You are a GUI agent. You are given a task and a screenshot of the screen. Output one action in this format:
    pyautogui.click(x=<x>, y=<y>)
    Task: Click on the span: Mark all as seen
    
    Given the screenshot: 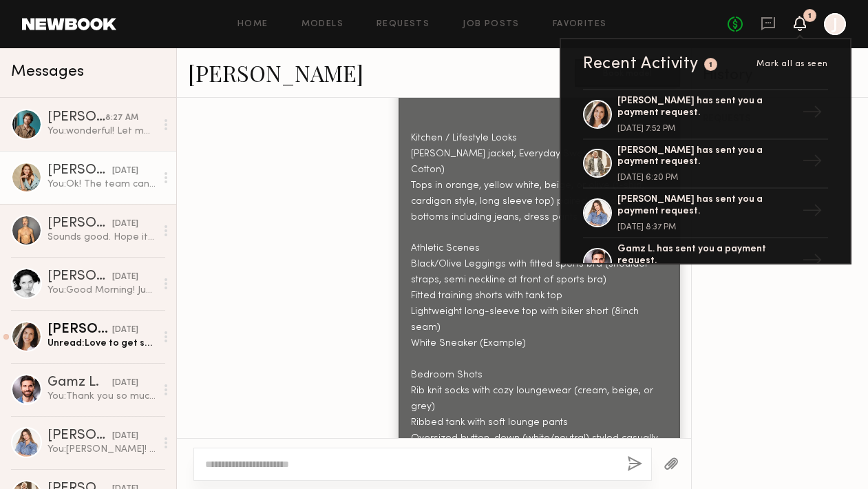 What is the action you would take?
    pyautogui.click(x=793, y=64)
    